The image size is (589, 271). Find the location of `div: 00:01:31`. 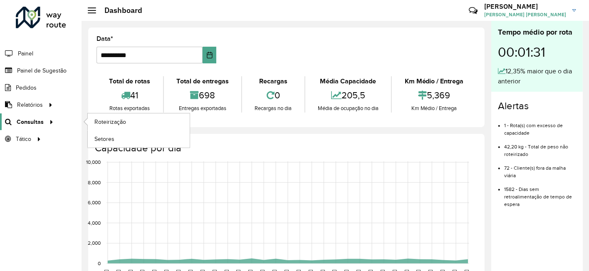

div: 00:01:31 is located at coordinates (537, 52).